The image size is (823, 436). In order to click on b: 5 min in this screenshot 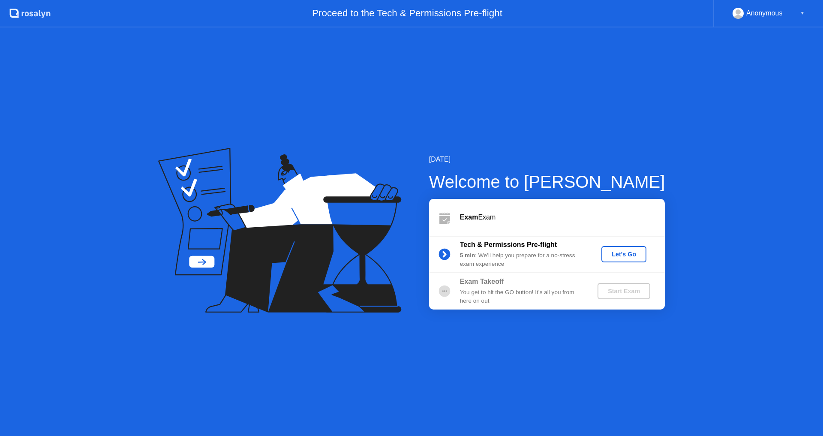, I will do `click(468, 255)`.